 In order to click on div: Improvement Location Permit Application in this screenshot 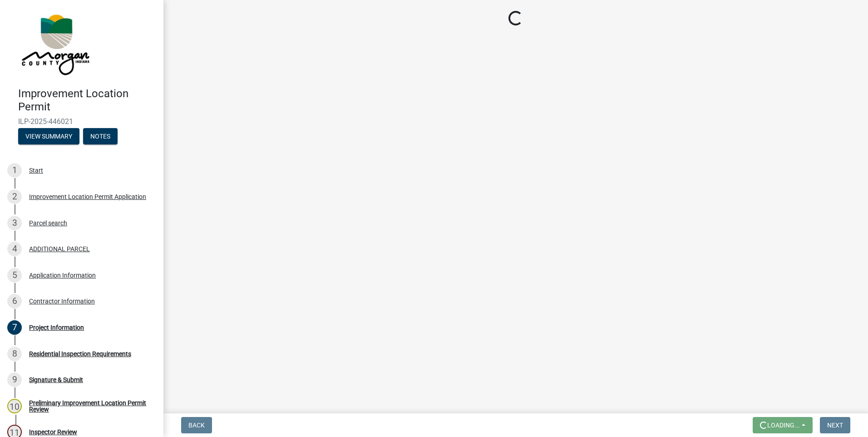, I will do `click(87, 197)`.